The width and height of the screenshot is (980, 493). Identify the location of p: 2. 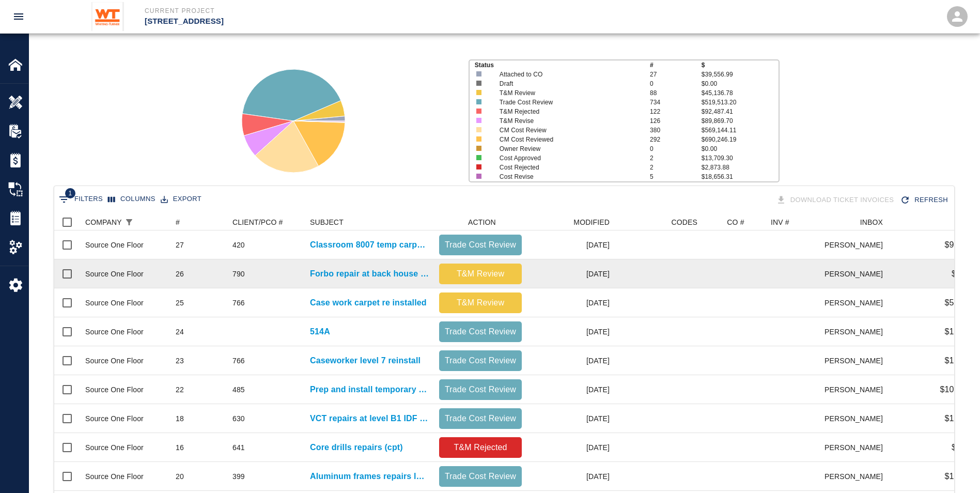
(675, 168).